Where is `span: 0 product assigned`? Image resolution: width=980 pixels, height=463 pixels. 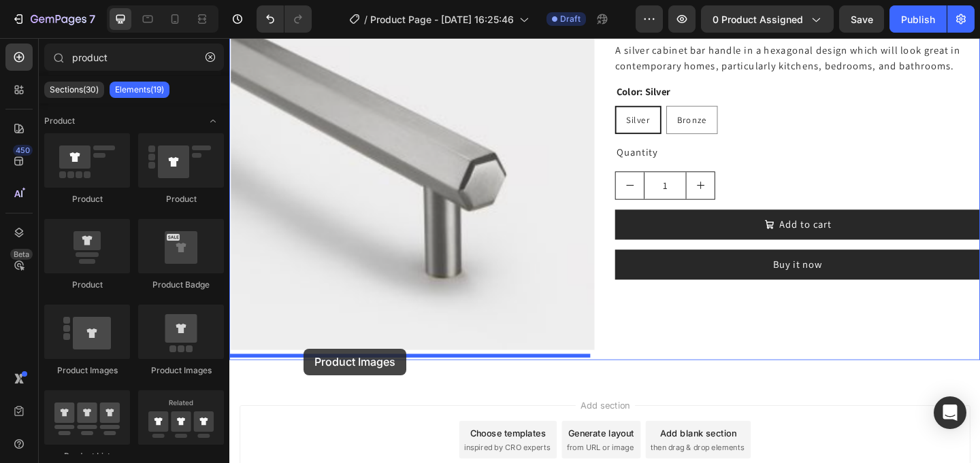 span: 0 product assigned is located at coordinates (758, 19).